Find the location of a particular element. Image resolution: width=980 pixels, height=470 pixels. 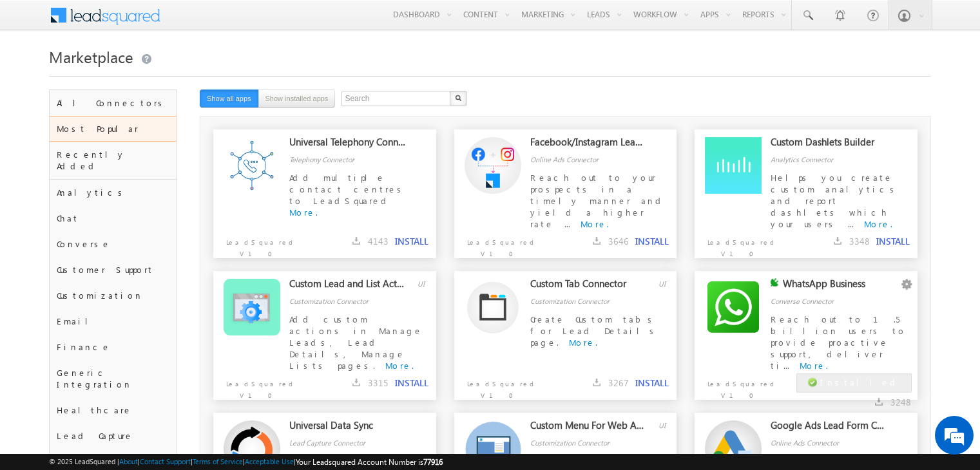

button: Show all apps is located at coordinates (228, 99).